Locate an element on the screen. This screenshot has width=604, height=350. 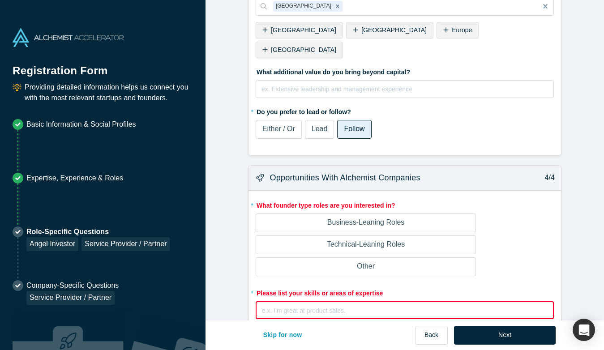
div: Remove United States is located at coordinates (338, 6).